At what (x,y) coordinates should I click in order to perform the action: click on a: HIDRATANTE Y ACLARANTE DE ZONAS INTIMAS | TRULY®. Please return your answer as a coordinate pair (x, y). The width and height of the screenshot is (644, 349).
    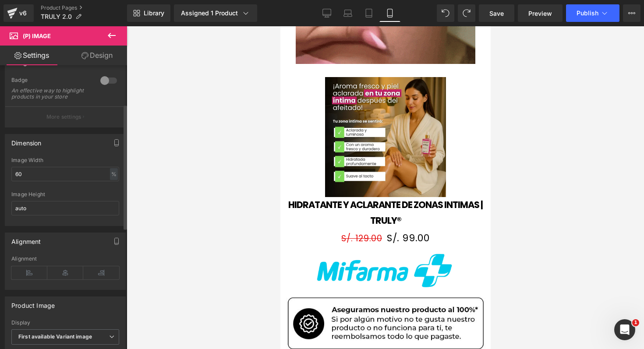
    Looking at the image, I should click on (105, 186).